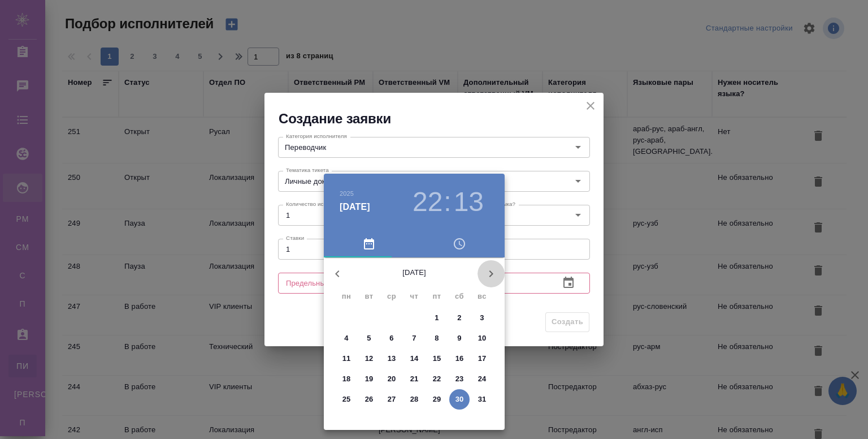 Image resolution: width=868 pixels, height=439 pixels. What do you see at coordinates (482, 296) in the screenshot?
I see `span: вс` at bounding box center [482, 296].